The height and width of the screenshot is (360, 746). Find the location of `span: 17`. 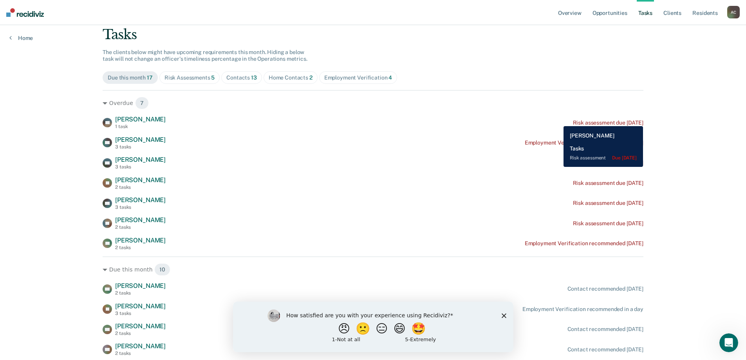

span: 17 is located at coordinates (149, 77).